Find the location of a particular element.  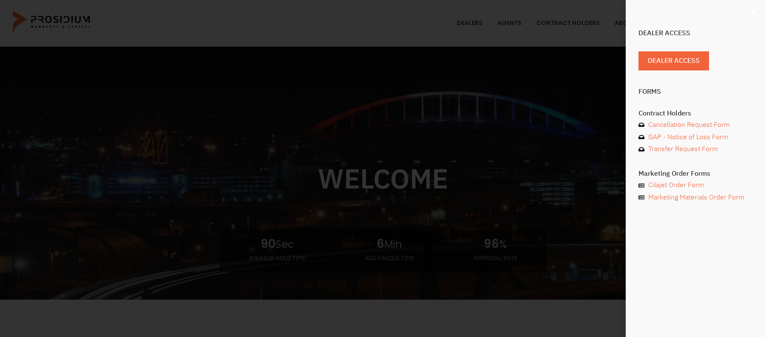

span: Cilajet Order Form is located at coordinates (675, 185).